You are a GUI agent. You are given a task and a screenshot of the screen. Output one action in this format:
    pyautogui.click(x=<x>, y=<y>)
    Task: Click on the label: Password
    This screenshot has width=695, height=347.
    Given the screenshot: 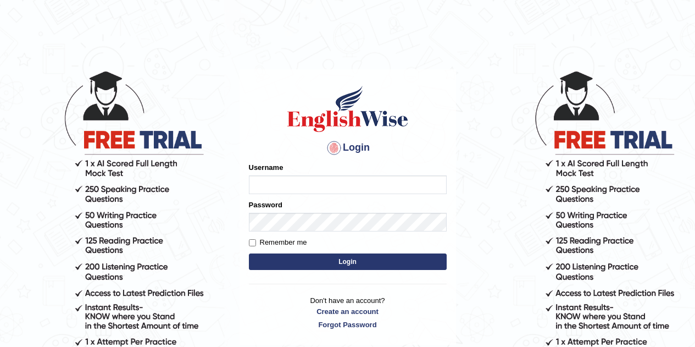 What is the action you would take?
    pyautogui.click(x=265, y=204)
    